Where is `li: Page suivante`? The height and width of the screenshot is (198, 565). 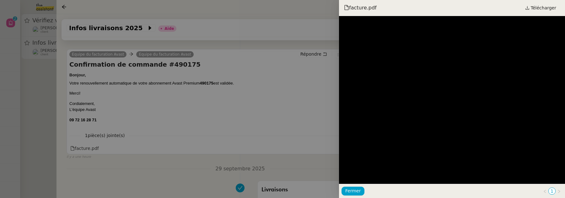
li: Page suivante is located at coordinates (559, 191).